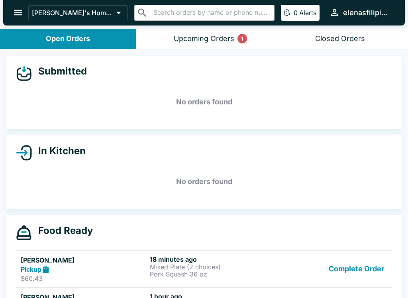  Describe the element at coordinates (84, 278) in the screenshot. I see `p: $60.43` at that location.